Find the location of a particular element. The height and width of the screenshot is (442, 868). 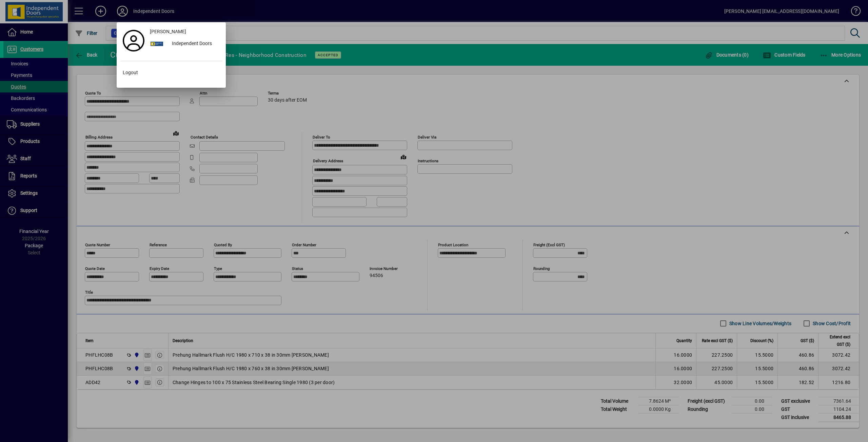

button: Logout is located at coordinates (171, 73).